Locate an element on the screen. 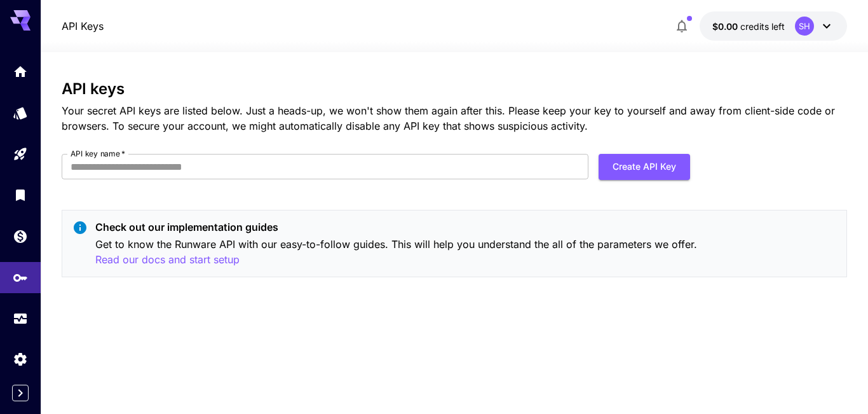 The height and width of the screenshot is (414, 868). div: Playground is located at coordinates (21, 154).